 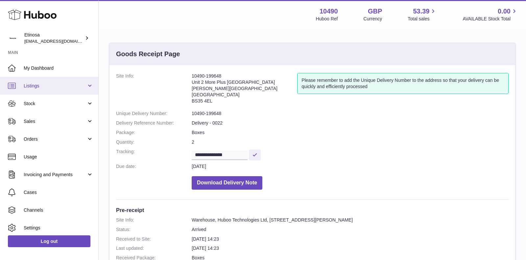 I want to click on span: Settings, so click(x=58, y=228).